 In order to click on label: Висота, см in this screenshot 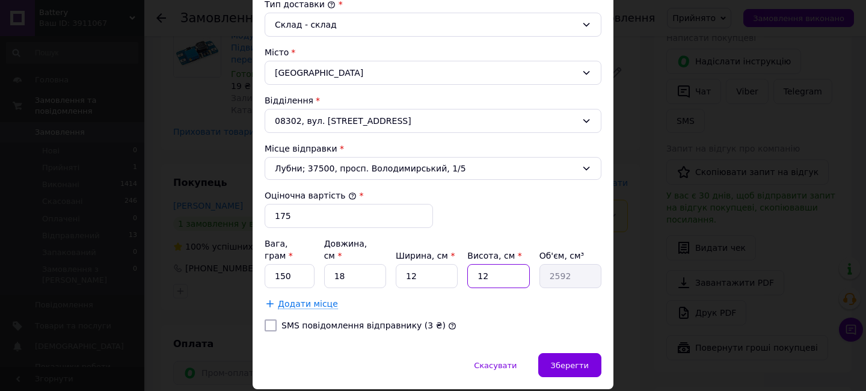, I will do `click(495, 256)`.